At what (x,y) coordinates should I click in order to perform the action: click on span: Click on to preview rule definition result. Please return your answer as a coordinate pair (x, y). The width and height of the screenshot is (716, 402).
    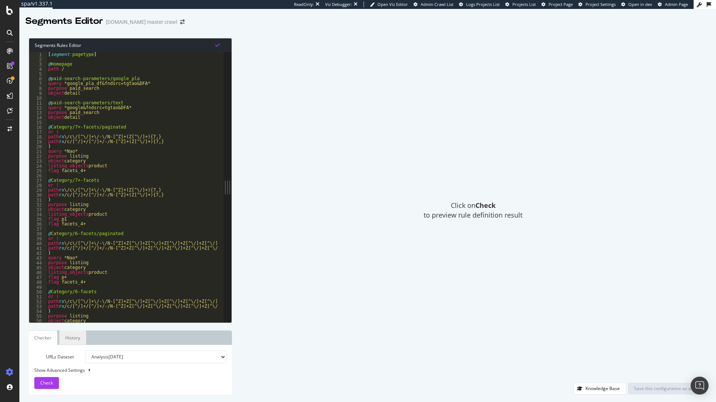
    Looking at the image, I should click on (473, 210).